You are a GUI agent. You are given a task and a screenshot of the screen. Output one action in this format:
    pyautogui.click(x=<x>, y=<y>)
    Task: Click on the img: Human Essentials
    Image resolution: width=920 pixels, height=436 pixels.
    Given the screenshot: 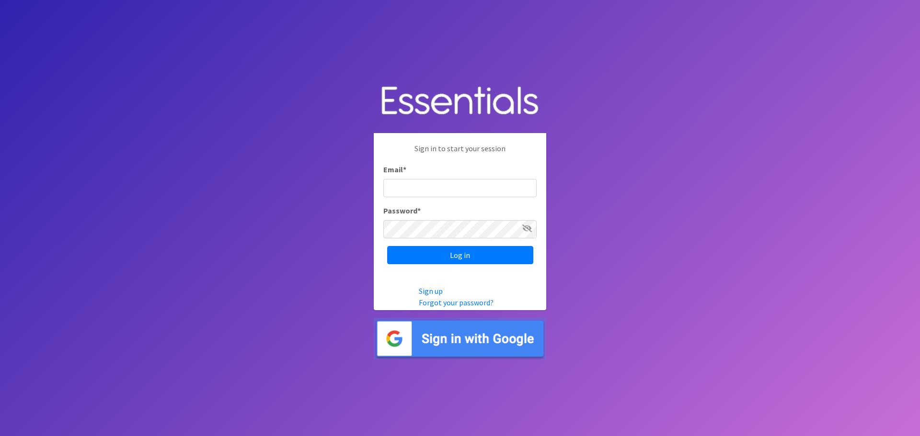 What is the action you would take?
    pyautogui.click(x=460, y=101)
    